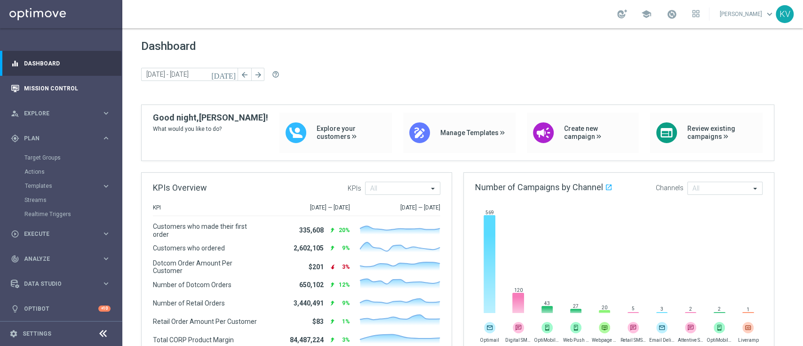 The height and width of the screenshot is (346, 803). What do you see at coordinates (61, 88) in the screenshot?
I see `div: Mission Control` at bounding box center [61, 88].